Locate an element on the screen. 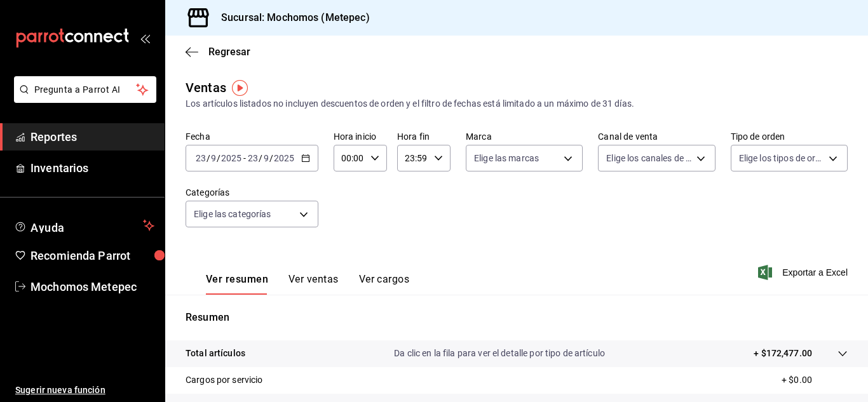 This screenshot has height=402, width=868. label: Hora inicio is located at coordinates (360, 137).